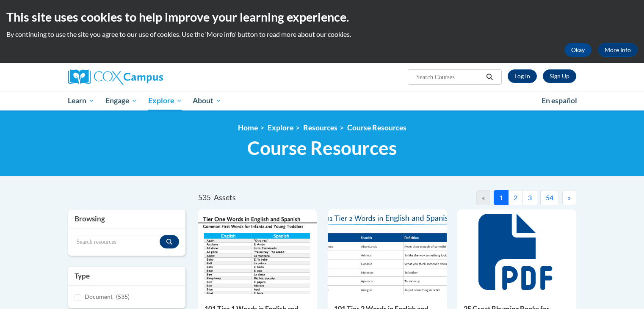 Image resolution: width=644 pixels, height=309 pixels. I want to click on span: Learn, so click(81, 101).